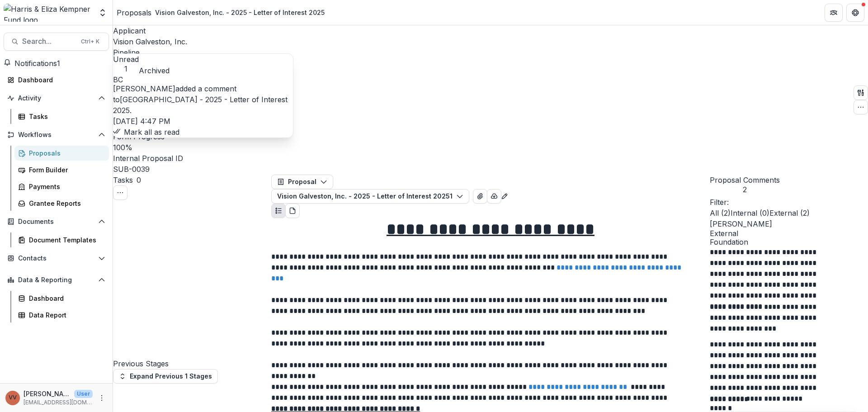  What do you see at coordinates (65, 116) in the screenshot?
I see `div: Tasks` at bounding box center [65, 116].